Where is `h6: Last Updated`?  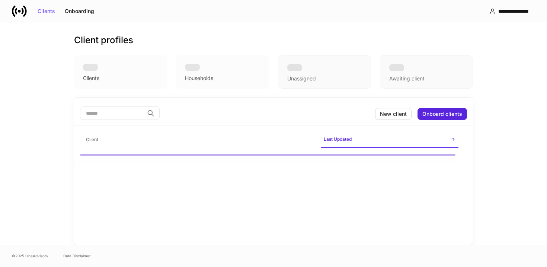
h6: Last Updated is located at coordinates (337, 139).